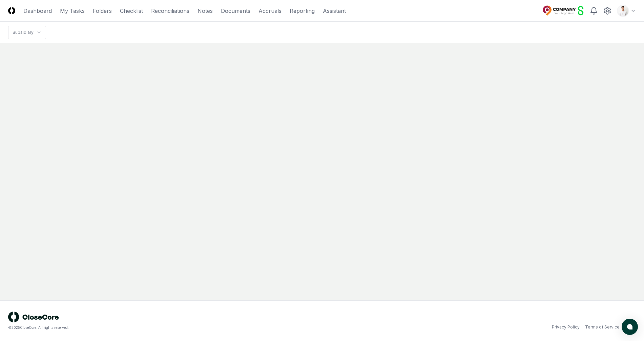  Describe the element at coordinates (23, 33) in the screenshot. I see `div: Subsidiary` at that location.